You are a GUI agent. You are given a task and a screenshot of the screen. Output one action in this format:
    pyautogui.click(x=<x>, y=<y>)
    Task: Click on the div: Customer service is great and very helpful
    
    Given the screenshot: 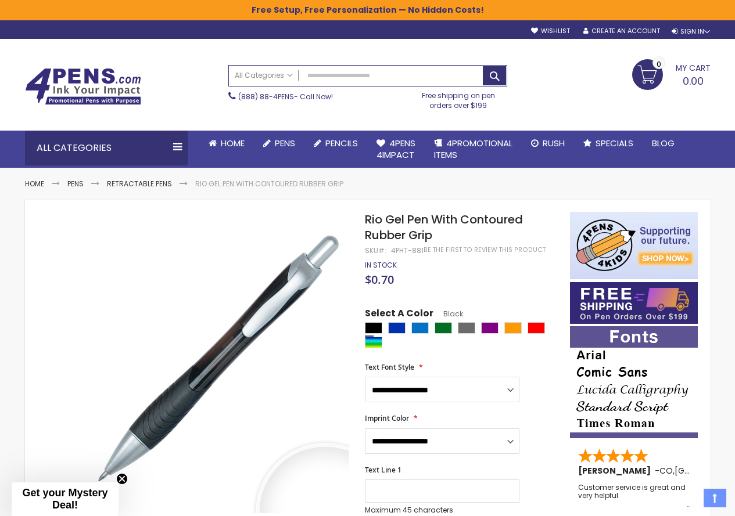 What is the action you would take?
    pyautogui.click(x=634, y=496)
    